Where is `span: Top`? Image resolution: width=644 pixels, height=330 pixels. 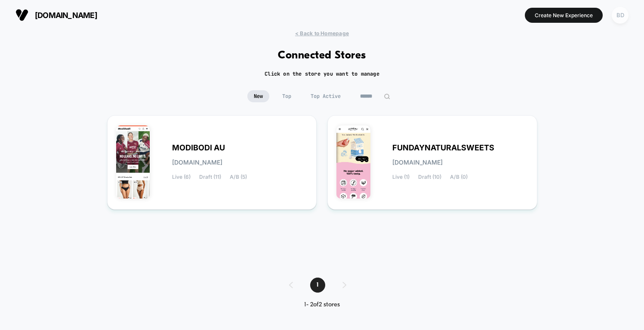 span: Top is located at coordinates (287, 96).